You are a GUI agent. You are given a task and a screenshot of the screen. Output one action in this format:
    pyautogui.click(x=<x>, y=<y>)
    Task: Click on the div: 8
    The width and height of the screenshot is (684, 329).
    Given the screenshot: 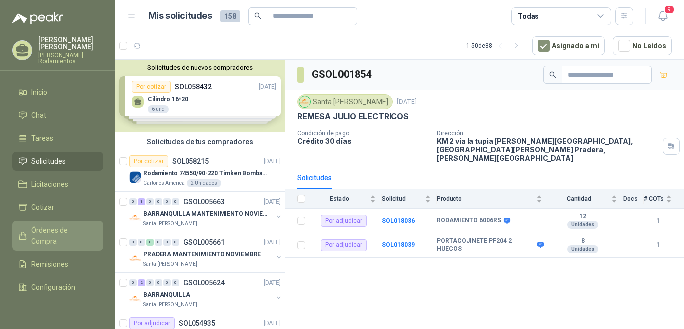 What is the action you would take?
    pyautogui.click(x=150, y=242)
    